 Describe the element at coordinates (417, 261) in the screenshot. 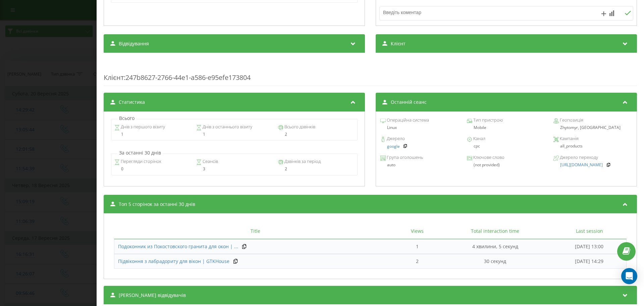

I see `td: 2` at that location.